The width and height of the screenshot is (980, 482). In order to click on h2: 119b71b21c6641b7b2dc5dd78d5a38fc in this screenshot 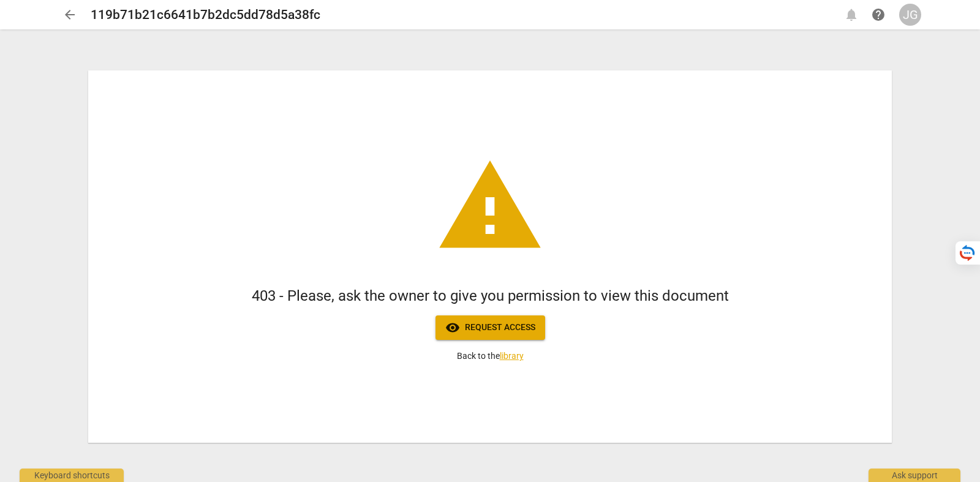, I will do `click(205, 14)`.